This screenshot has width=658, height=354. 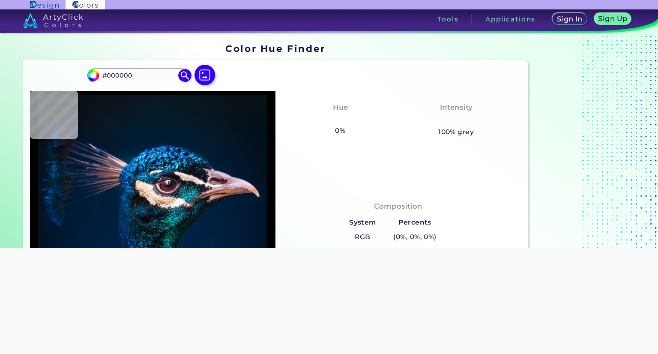 What do you see at coordinates (415, 251) in the screenshot?
I see `h5: (0%, 0%, 0%, 100%)` at bounding box center [415, 251].